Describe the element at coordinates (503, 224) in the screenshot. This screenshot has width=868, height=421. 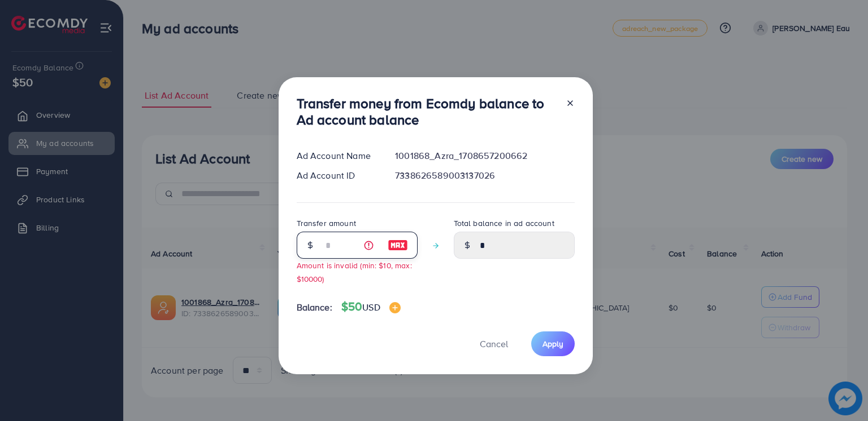
I see `label: Total balance in ad account` at that location.